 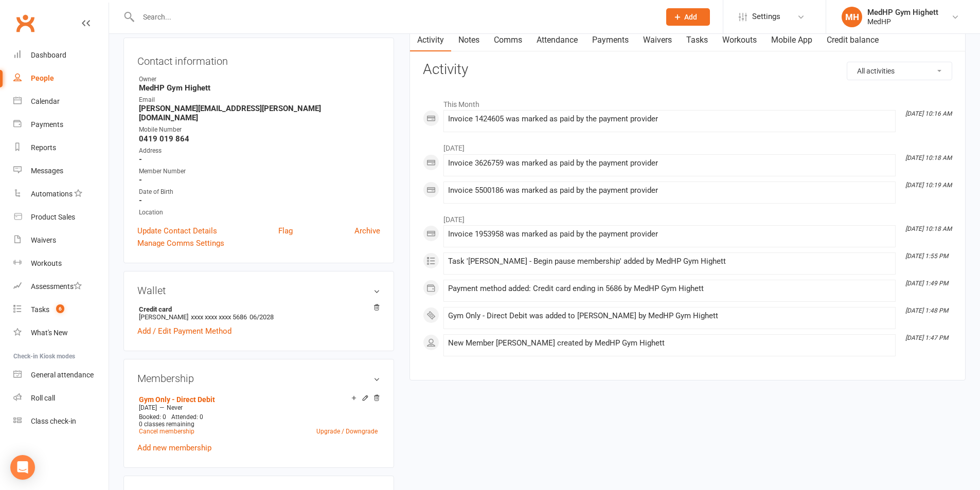 What do you see at coordinates (22, 468) in the screenshot?
I see `div: Open Intercom Messenger` at bounding box center [22, 468].